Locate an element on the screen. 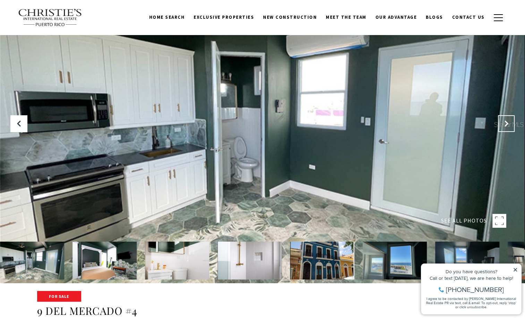 The image size is (525, 318). a: Blogs is located at coordinates (435, 17).